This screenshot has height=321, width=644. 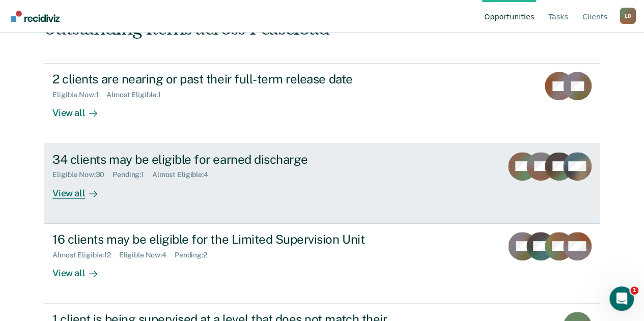 I want to click on div: Eligible Now : 4, so click(x=147, y=255).